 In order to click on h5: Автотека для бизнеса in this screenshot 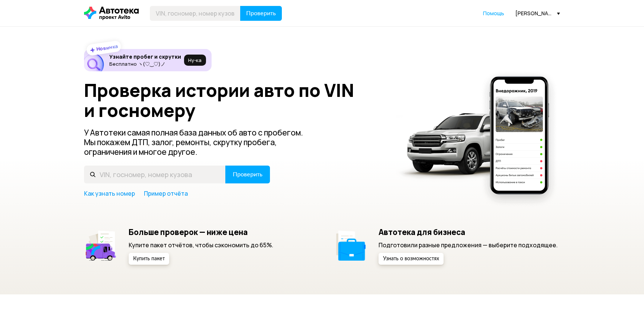, I will do `click(468, 232)`.